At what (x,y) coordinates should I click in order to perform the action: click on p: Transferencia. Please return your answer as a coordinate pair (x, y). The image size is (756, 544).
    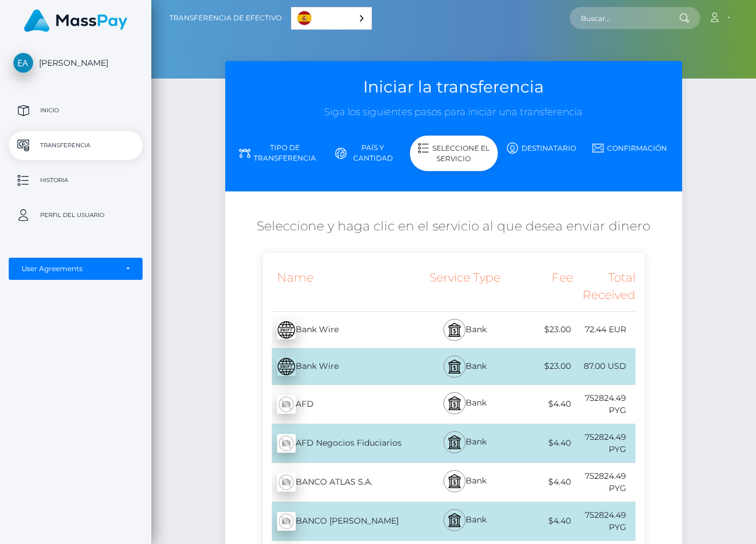
    Looking at the image, I should click on (76, 145).